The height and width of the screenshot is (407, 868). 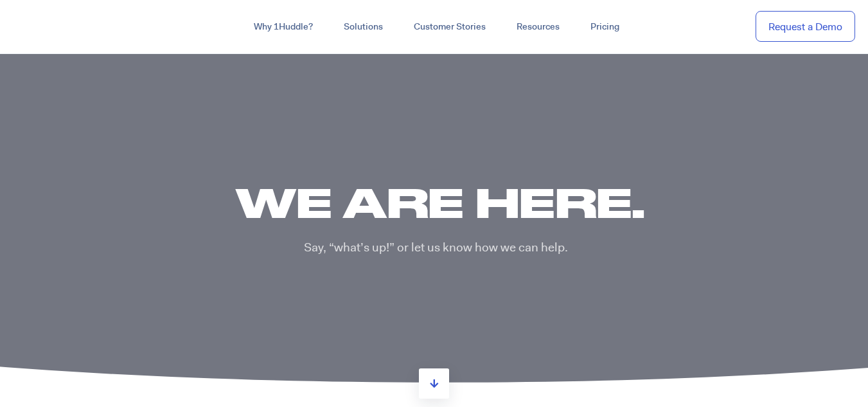 I want to click on a: Solutions, so click(x=363, y=27).